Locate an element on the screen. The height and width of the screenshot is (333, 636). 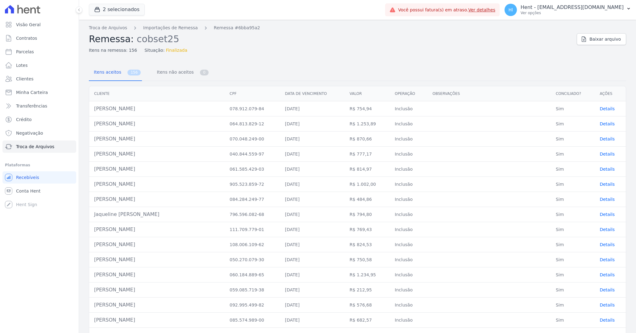
span: Você possui fatura(s) em atraso. is located at coordinates (446, 10).